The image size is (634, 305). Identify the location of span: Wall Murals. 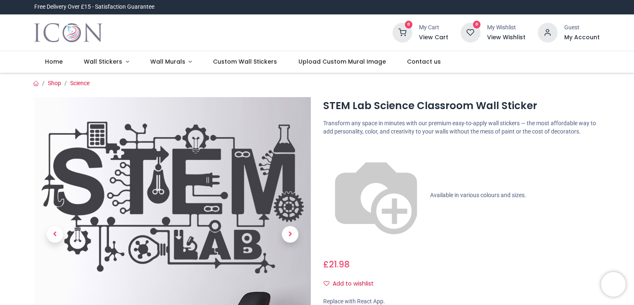
(168, 62).